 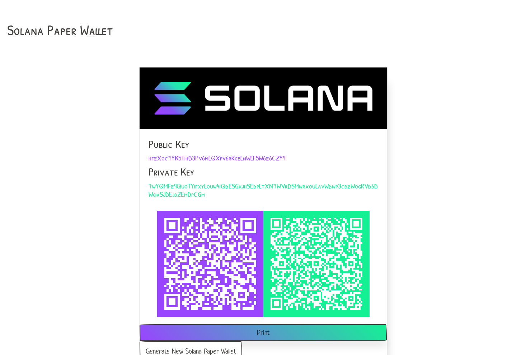 I want to click on img: B6+TWRpBojlxAAAAAElFTkSuQmCC, so click(x=210, y=264).